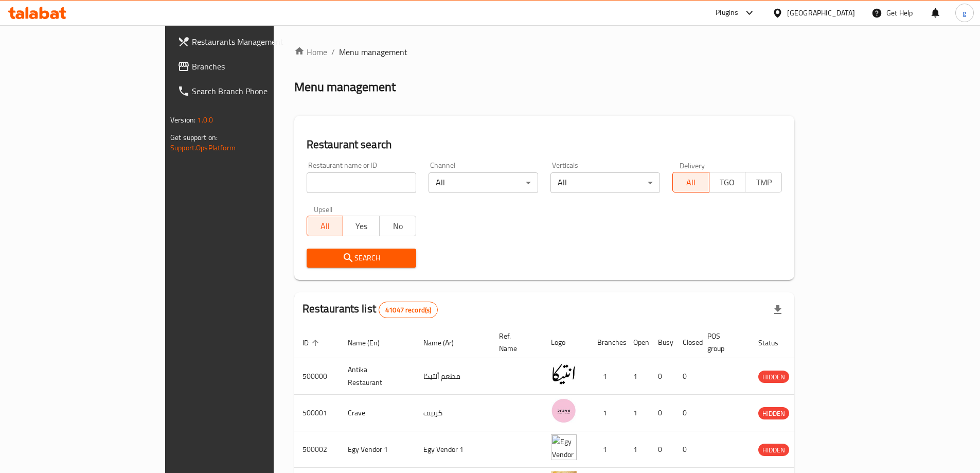 This screenshot has width=980, height=473. What do you see at coordinates (722, 343) in the screenshot?
I see `span: POS group` at bounding box center [722, 343].